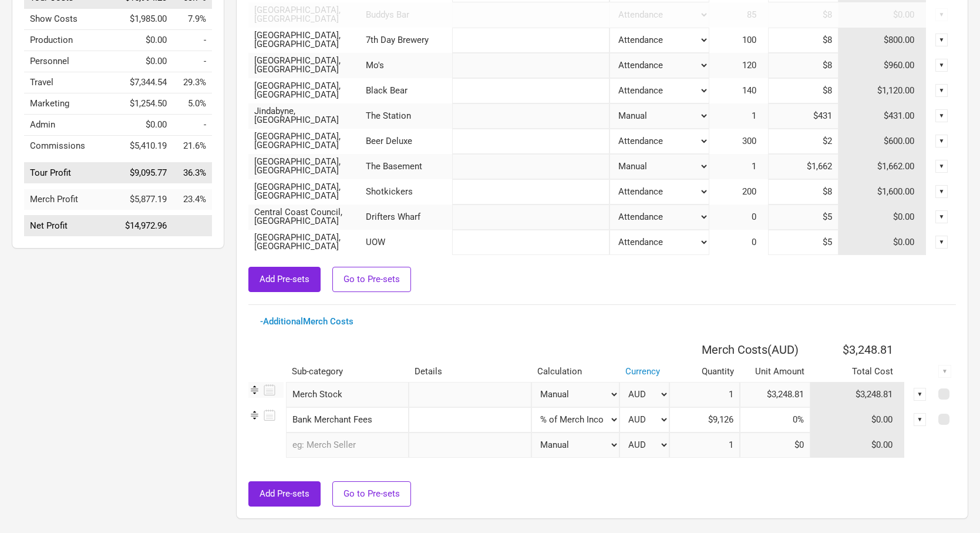  Describe the element at coordinates (756, 141) in the screenshot. I see `span: 300` at that location.